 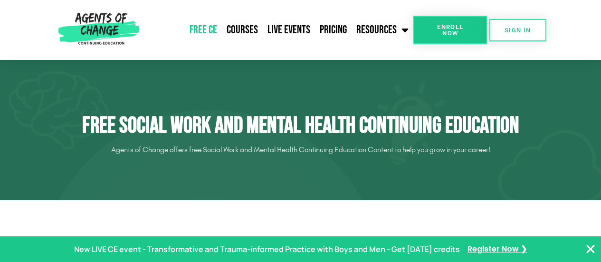 What do you see at coordinates (590, 249) in the screenshot?
I see `button: Close Banner` at bounding box center [590, 249].